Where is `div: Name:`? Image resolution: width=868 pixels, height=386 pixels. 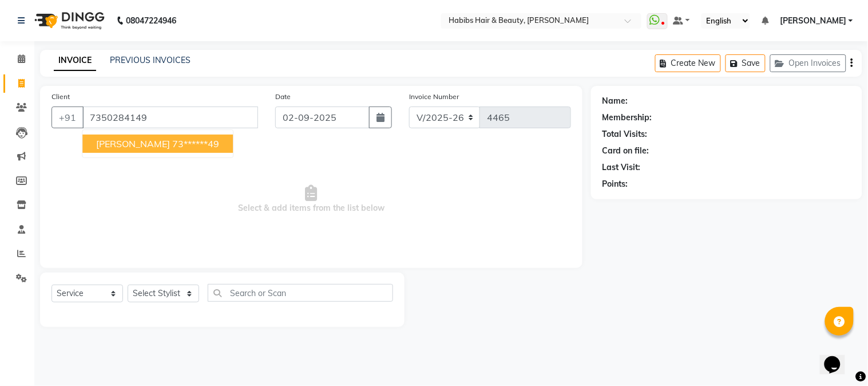
div: Name: is located at coordinates (615, 101).